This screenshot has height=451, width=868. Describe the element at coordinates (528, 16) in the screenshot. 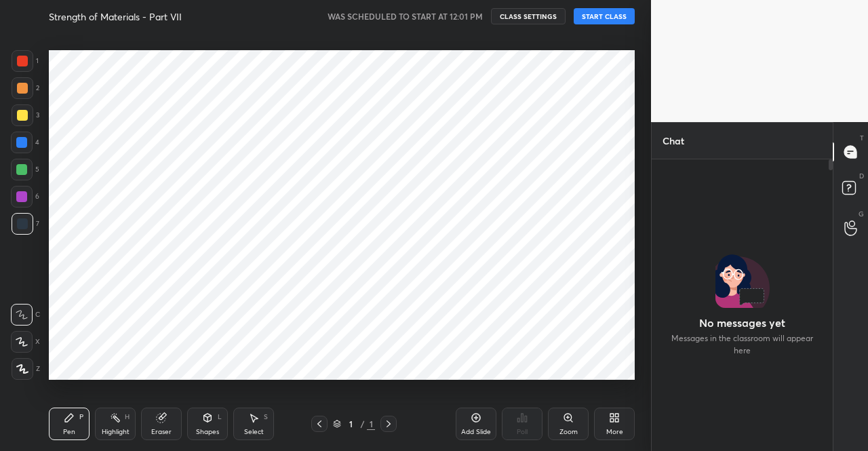

I see `button: CLASS SETTINGS` at that location.